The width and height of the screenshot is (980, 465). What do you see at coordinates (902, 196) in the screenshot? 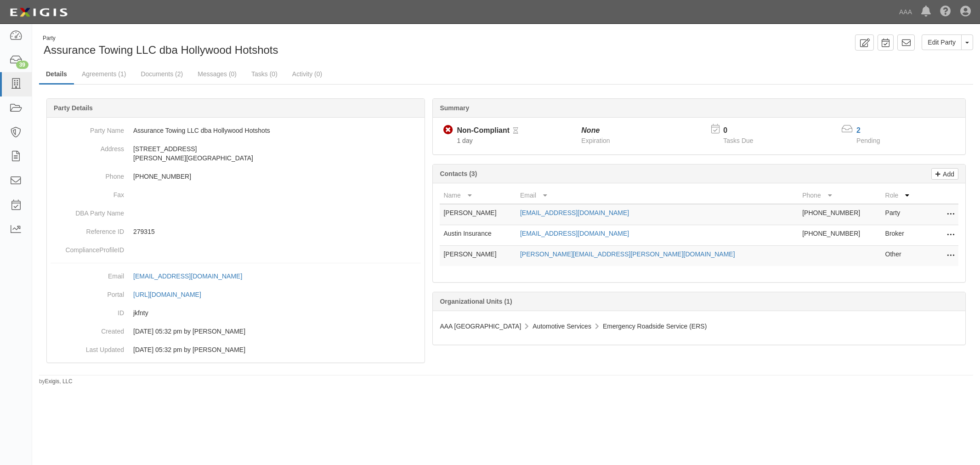
I see `th: Role` at bounding box center [902, 196].